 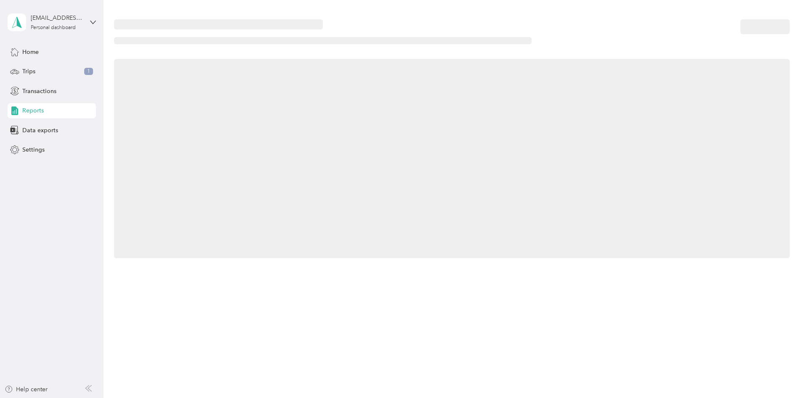 What do you see at coordinates (26, 389) in the screenshot?
I see `div: Help center` at bounding box center [26, 389].